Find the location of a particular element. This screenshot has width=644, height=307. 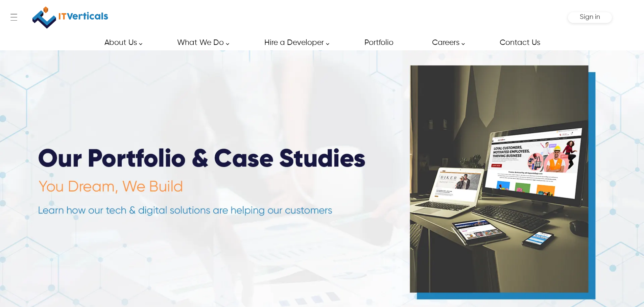

a: IT Verticals Inc is located at coordinates (70, 17).